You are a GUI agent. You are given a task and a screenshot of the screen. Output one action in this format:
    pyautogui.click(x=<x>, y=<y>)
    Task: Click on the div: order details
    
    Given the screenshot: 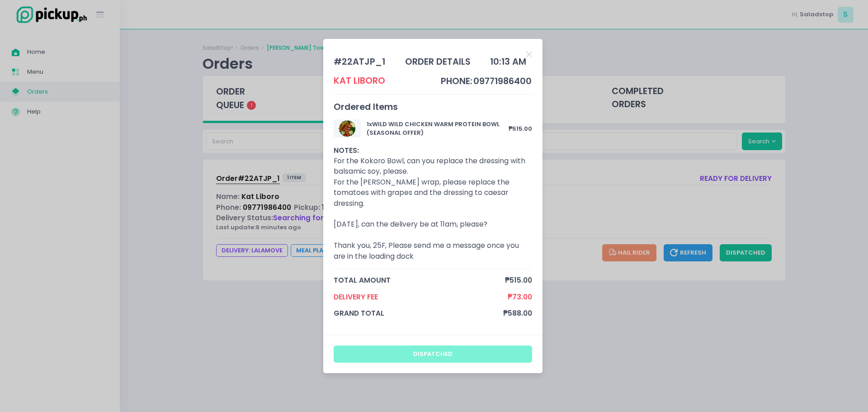 What is the action you would take?
    pyautogui.click(x=437, y=61)
    